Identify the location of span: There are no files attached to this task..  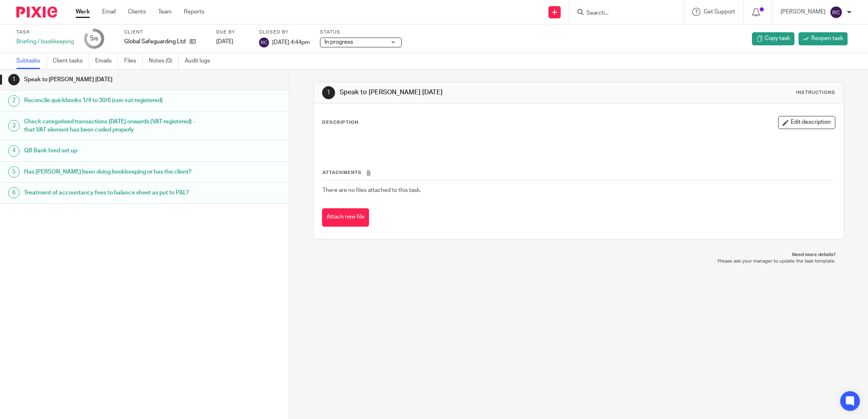
(371, 191).